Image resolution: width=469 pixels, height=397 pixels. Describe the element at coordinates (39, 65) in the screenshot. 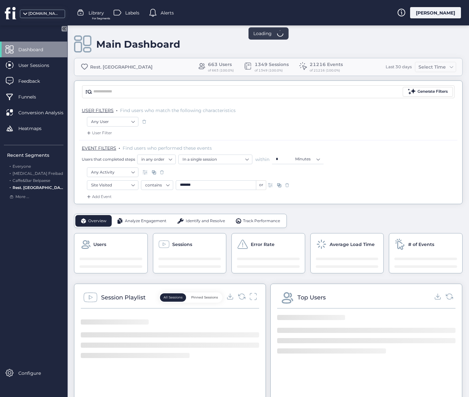

I see `span: User Sessions` at that location.